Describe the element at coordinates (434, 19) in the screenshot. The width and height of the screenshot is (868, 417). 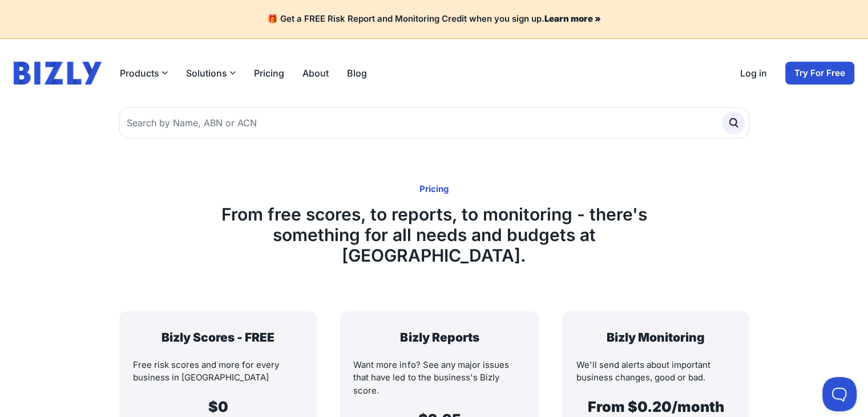
I see `h4: 🎁 Get a FREE Risk Report and Monitoring Credit when you sign up.` at that location.